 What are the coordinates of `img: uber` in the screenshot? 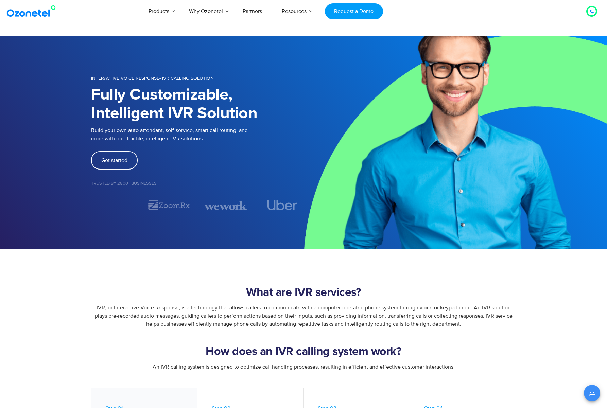 It's located at (282, 205).